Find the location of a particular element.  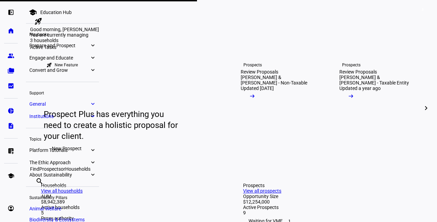

a: folder_copy is located at coordinates (11, 71).